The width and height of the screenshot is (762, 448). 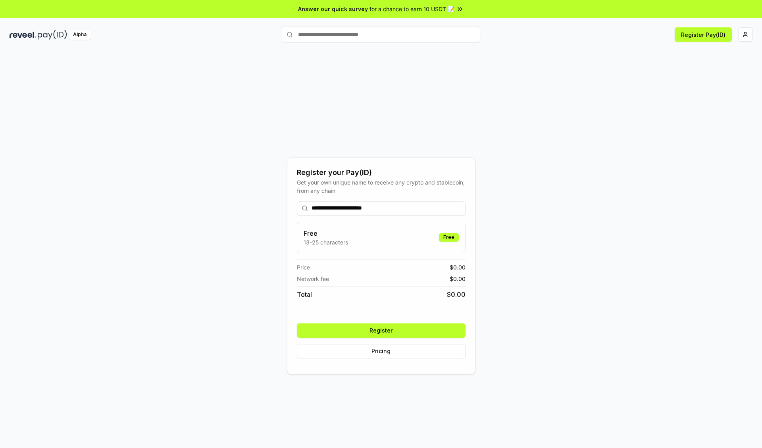 I want to click on button: Register Pay(ID), so click(x=703, y=35).